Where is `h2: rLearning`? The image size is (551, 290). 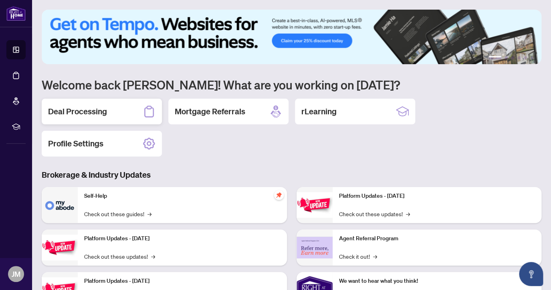 h2: rLearning is located at coordinates (319, 111).